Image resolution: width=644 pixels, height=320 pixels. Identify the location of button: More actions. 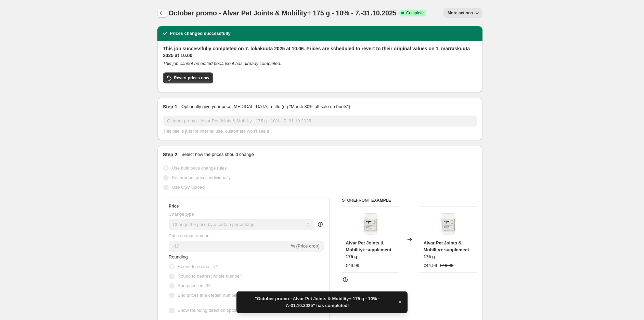
(463, 13).